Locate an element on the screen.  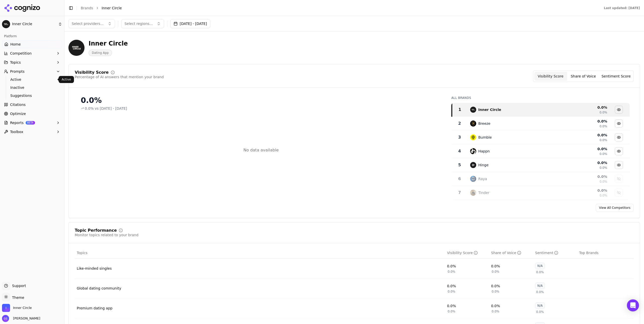
div: Sentiment is located at coordinates (547, 253).